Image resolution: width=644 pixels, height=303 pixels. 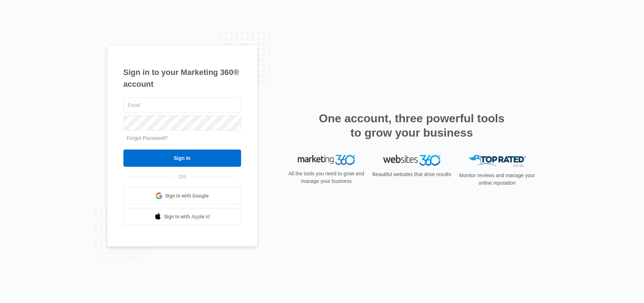 What do you see at coordinates (497, 161) in the screenshot?
I see `img: Top Rated Local` at bounding box center [497, 161].